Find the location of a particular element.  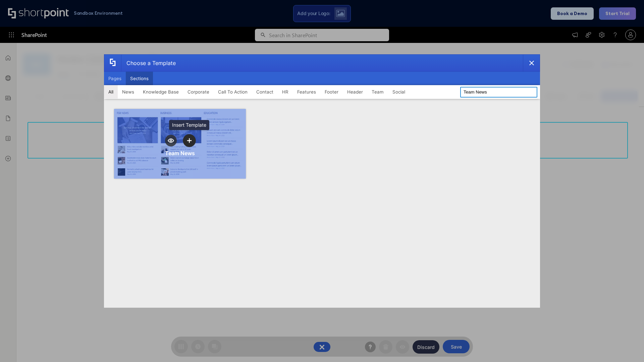

button: News is located at coordinates (128, 92).